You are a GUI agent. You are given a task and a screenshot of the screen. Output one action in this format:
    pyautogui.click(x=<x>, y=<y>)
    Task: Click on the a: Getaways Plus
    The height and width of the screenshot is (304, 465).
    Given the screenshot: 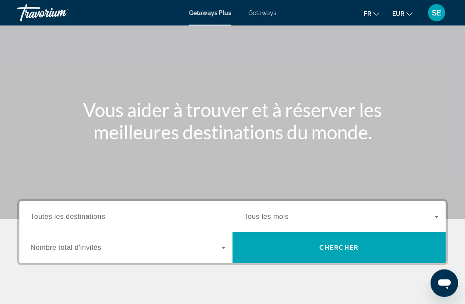 What is the action you would take?
    pyautogui.click(x=210, y=13)
    